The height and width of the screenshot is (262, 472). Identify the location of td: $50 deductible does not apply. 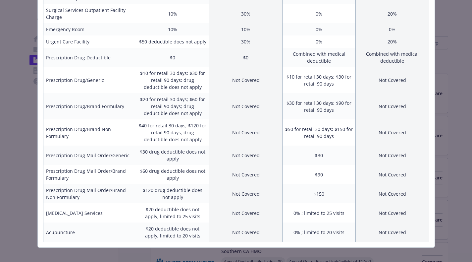
(173, 41).